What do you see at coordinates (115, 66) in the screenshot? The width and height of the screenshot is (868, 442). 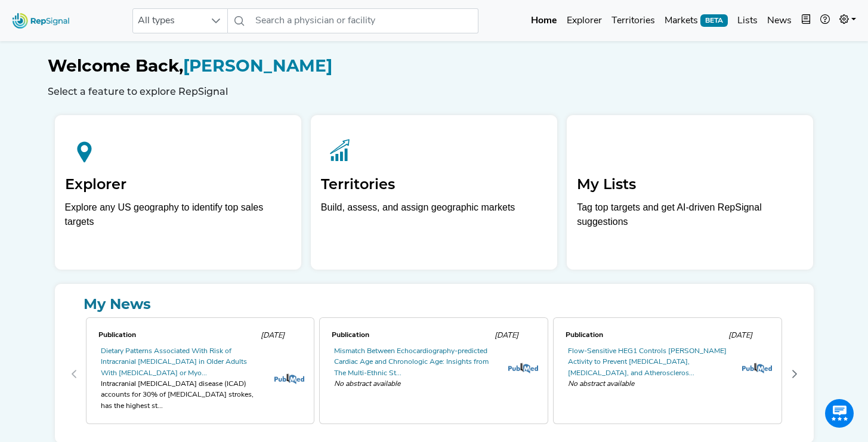 I see `span: Welcome Back,` at bounding box center [115, 66].